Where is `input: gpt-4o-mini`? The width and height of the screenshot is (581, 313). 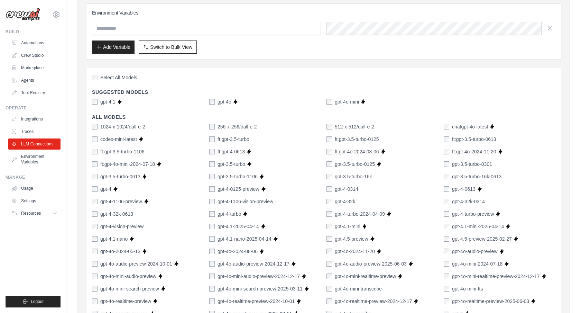 input: gpt-4o-mini is located at coordinates (329, 102).